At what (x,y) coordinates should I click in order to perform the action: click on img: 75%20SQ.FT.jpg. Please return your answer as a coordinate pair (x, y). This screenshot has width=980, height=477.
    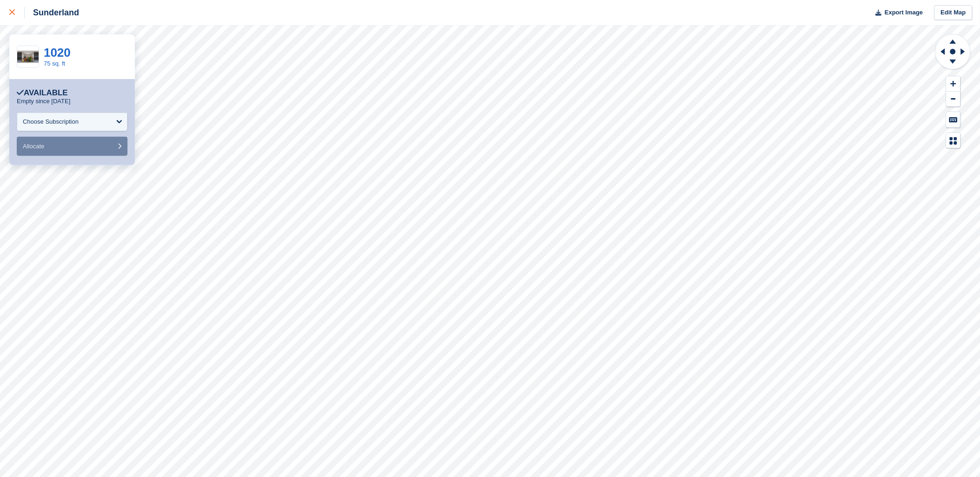
    Looking at the image, I should click on (28, 56).